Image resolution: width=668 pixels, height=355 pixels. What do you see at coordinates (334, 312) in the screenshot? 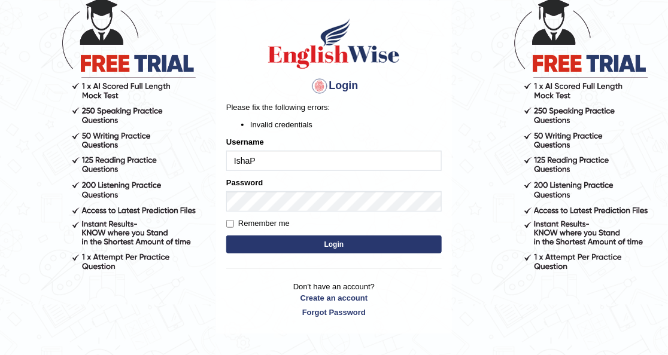
I see `a: Forgot Password` at bounding box center [334, 312].